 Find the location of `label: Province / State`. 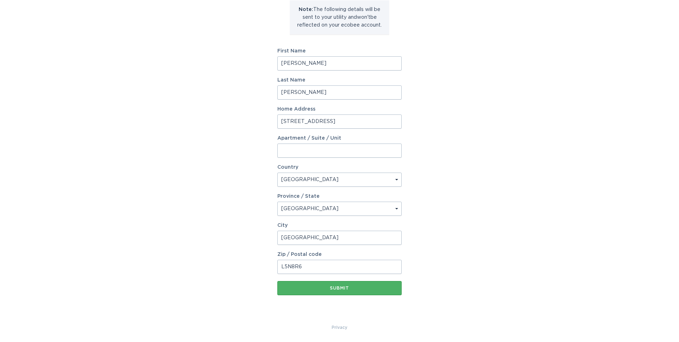

label: Province / State is located at coordinates (298, 197).